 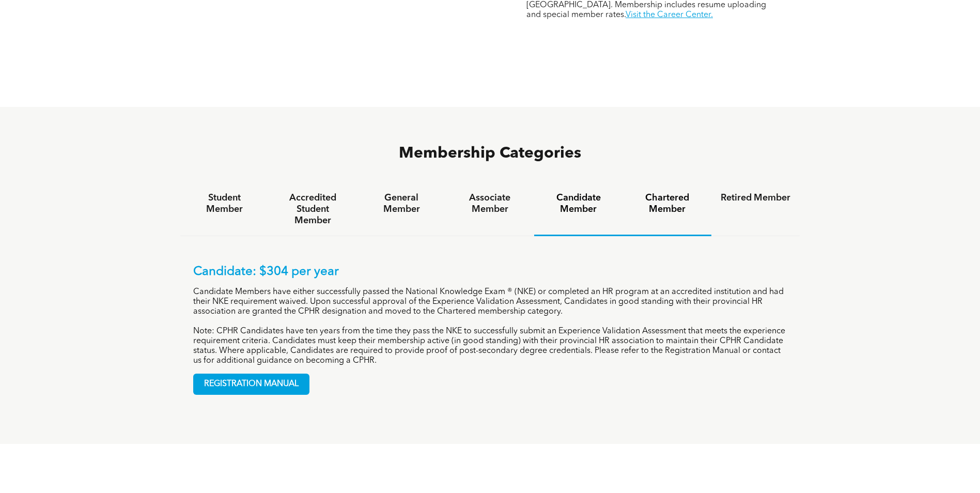 What do you see at coordinates (224, 203) in the screenshot?
I see `h4: Student Member` at bounding box center [224, 203].